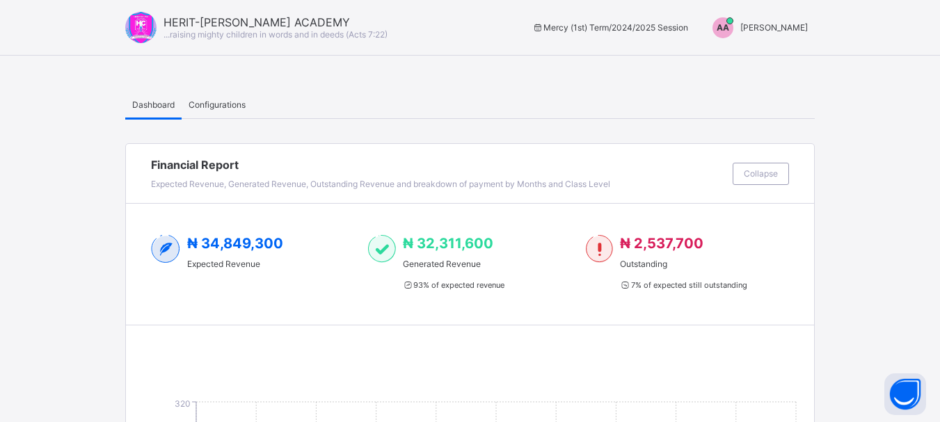  What do you see at coordinates (609, 27) in the screenshot?
I see `span: session/term information` at bounding box center [609, 27].